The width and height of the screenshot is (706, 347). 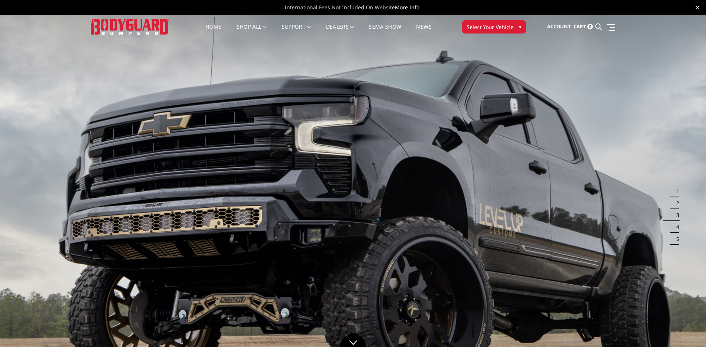 I want to click on a: Account, so click(x=559, y=27).